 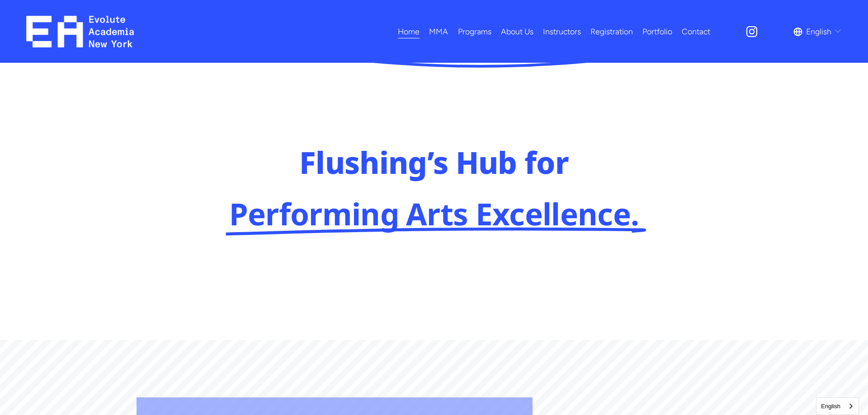 I want to click on strong: Performing Arts Excellence., so click(x=434, y=214).